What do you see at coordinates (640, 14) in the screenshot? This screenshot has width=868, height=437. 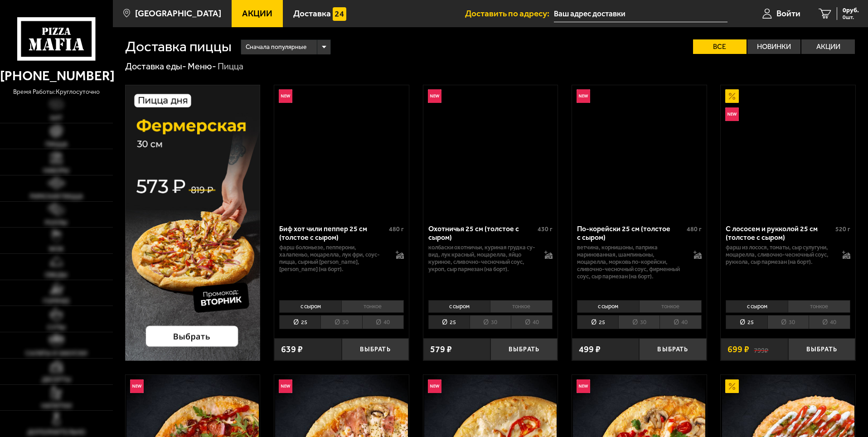 I see `input: Ваш адрес доставки` at bounding box center [640, 14].